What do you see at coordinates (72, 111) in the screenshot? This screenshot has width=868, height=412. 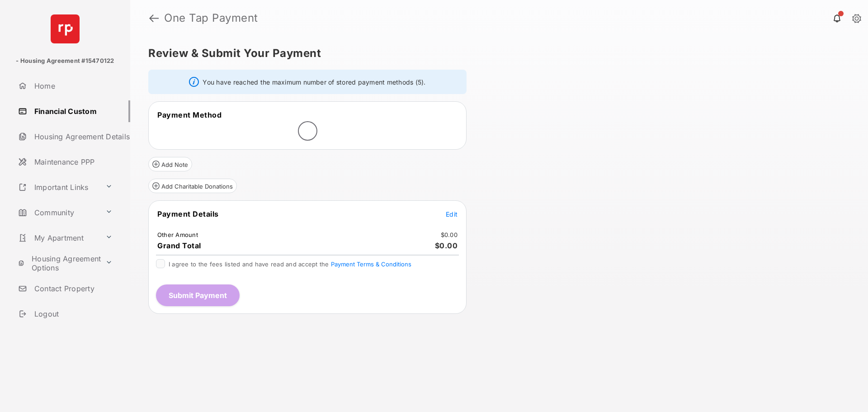 I see `a: Financial Custom` at bounding box center [72, 111].